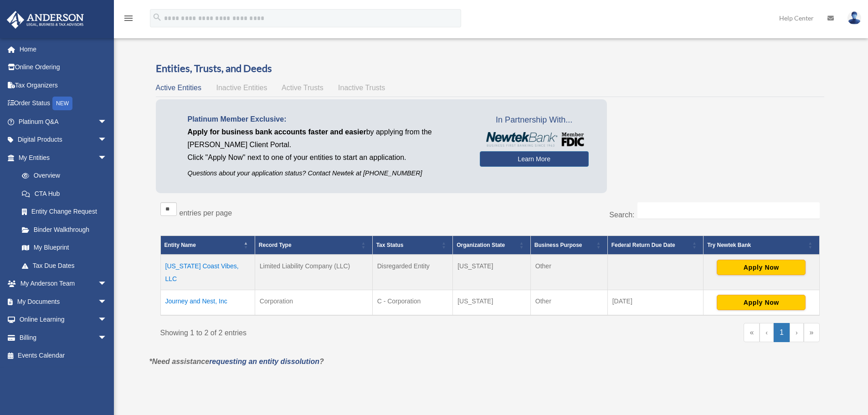  Describe the element at coordinates (64, 194) in the screenshot. I see `a: CTA Hub` at that location.